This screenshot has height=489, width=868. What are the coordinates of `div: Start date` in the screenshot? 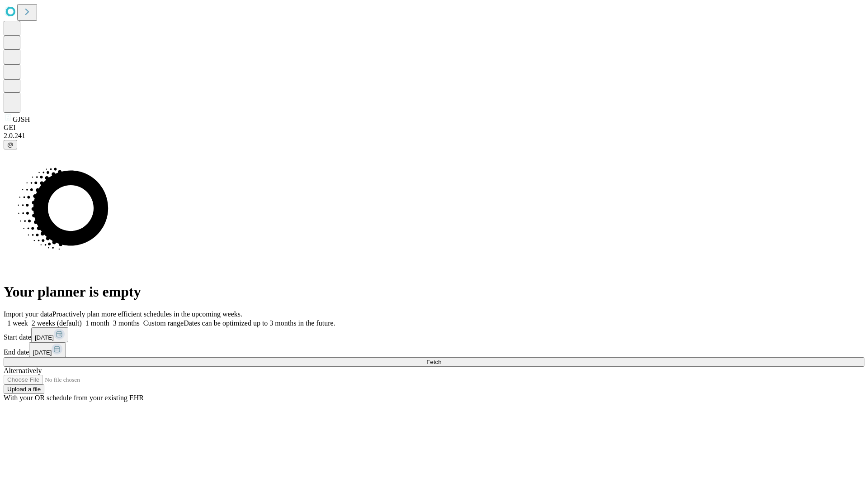 It's located at (434, 335).